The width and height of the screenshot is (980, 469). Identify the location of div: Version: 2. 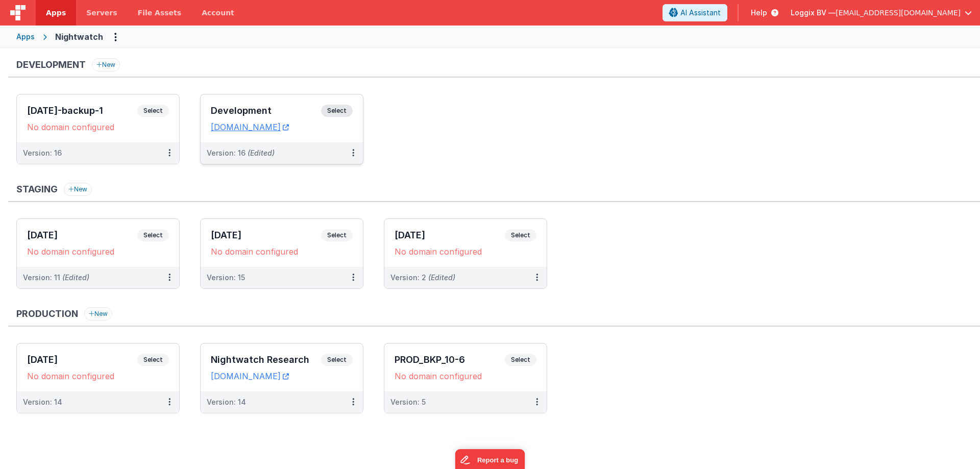
(423, 278).